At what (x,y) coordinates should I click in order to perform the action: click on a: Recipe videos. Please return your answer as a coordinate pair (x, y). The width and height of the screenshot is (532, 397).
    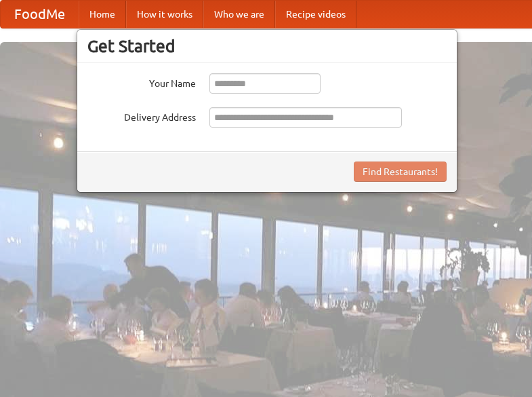
    Looking at the image, I should click on (316, 14).